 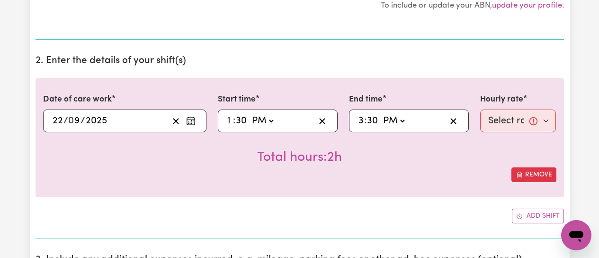 I want to click on a: update your profile, so click(x=527, y=5).